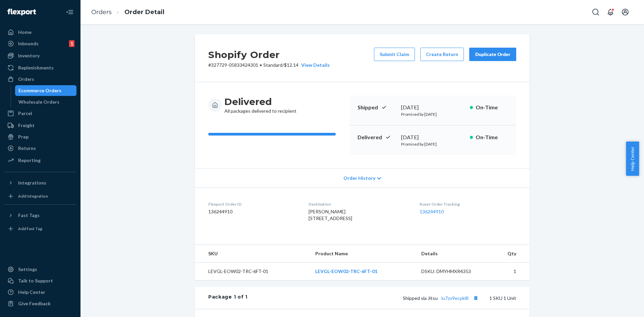 This screenshot has height=317, width=644. Describe the element at coordinates (40, 160) in the screenshot. I see `a: Reporting` at that location.